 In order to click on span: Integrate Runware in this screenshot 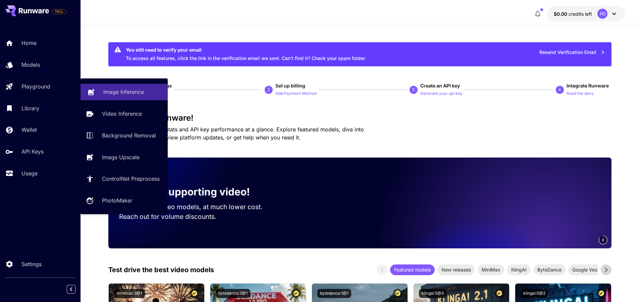, I will do `click(588, 86)`.